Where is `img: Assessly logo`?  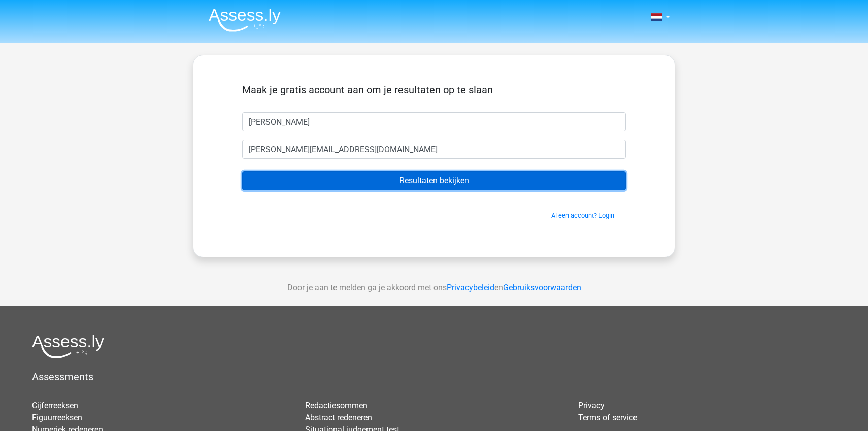
img: Assessly logo is located at coordinates (68, 346).